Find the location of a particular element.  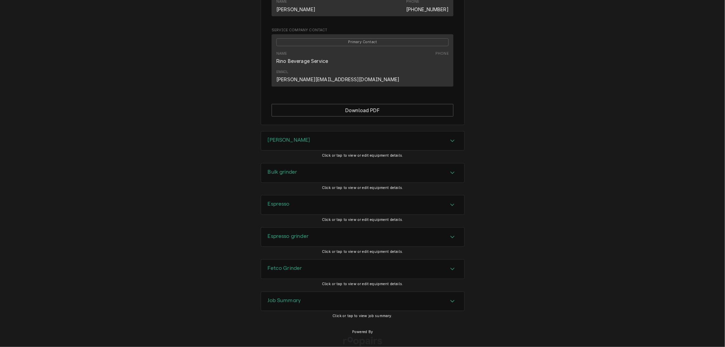

div: Service Company Contact is located at coordinates (362, 58).